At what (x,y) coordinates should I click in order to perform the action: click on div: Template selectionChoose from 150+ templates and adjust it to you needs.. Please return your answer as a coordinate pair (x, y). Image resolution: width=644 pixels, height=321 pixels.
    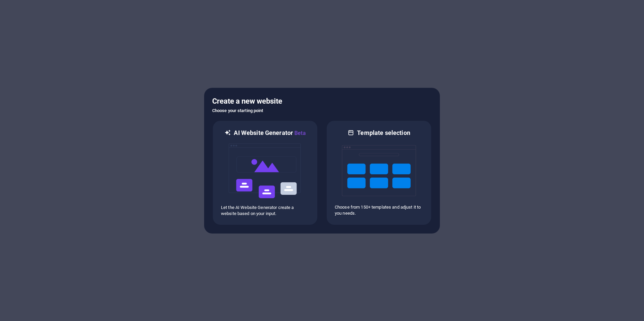
    Looking at the image, I should click on (379, 172).